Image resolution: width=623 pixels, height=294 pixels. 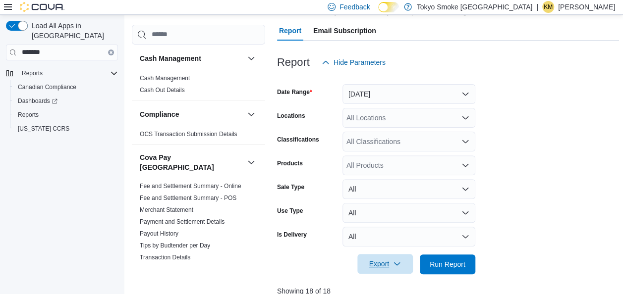 What do you see at coordinates (353, 62) in the screenshot?
I see `button: Hide Parameters` at bounding box center [353, 62].